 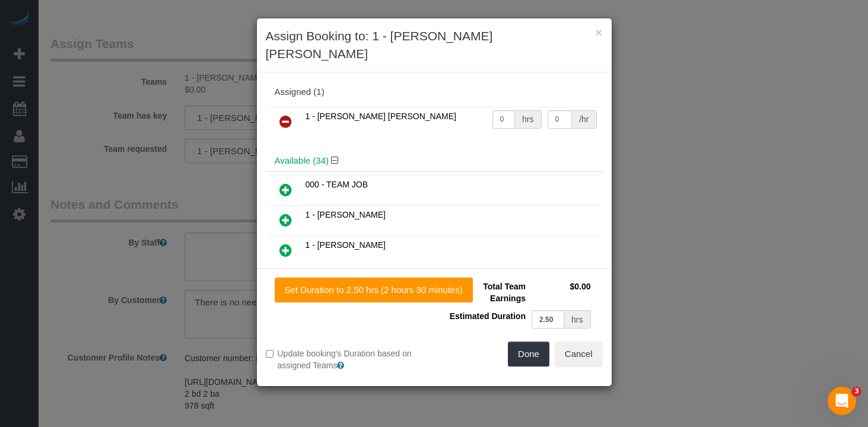 I want to click on button: Set Duration to 2.50 hrs (2 hours 30 minutes), so click(x=374, y=290).